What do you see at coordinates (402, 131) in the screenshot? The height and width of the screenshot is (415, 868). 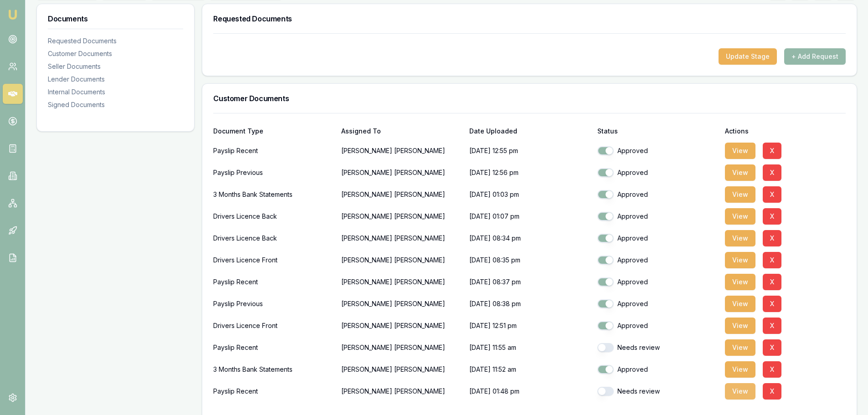 I see `div: Assigned To` at bounding box center [402, 131].